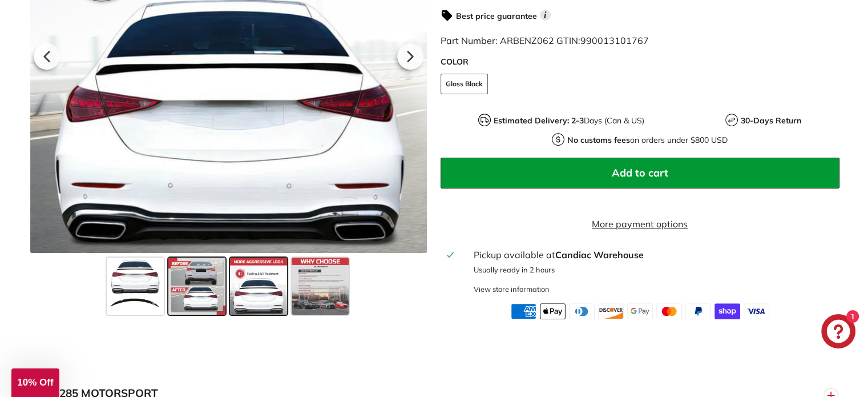 The height and width of the screenshot is (397, 868). What do you see at coordinates (569, 120) in the screenshot?
I see `p: Days (Can & US)` at bounding box center [569, 120].